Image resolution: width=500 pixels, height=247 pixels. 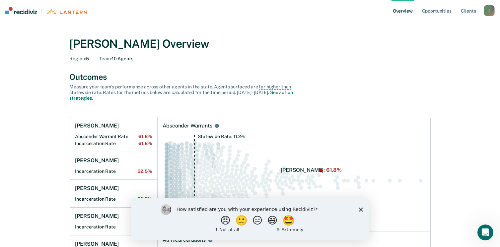 I want to click on div: Absconder Warrants, so click(x=187, y=126).